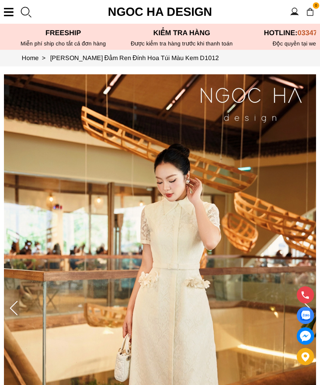 The height and width of the screenshot is (385, 320). I want to click on p: Được kiểm tra hàng trước khi thanh toán, so click(182, 43).